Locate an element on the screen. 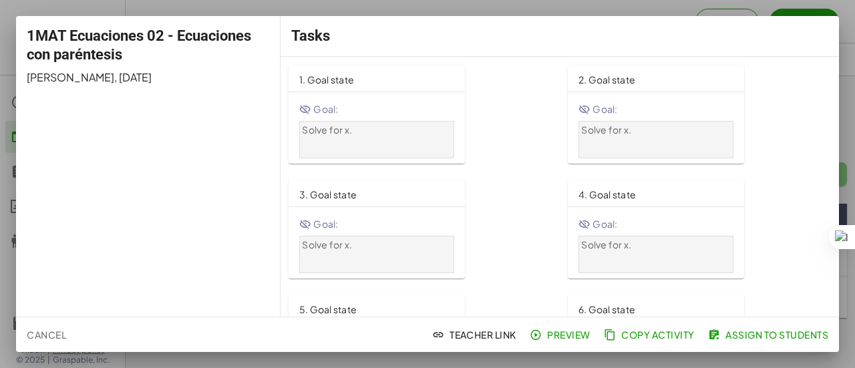  a: Preview is located at coordinates (561, 335).